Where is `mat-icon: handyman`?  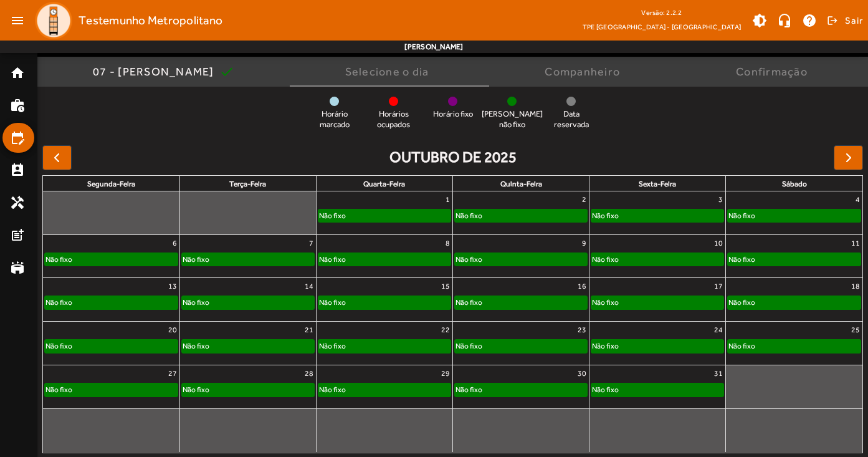 mat-icon: handyman is located at coordinates (18, 203).